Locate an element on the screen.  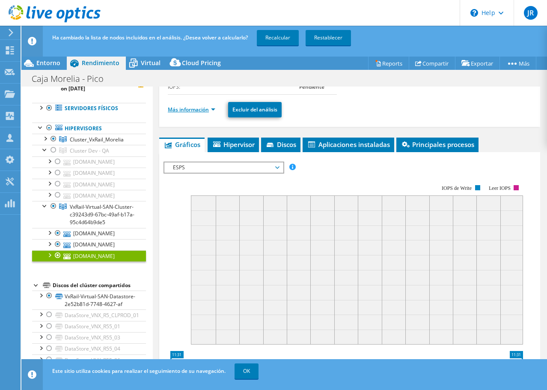
a: Cluster_VxRail_Morelia is located at coordinates (89, 139).